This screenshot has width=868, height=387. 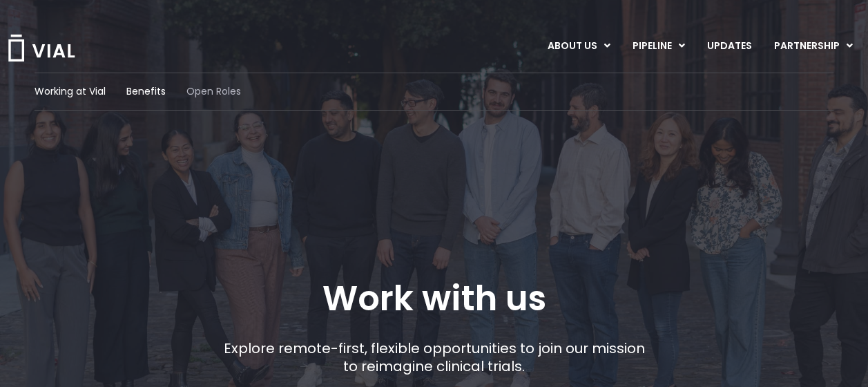 What do you see at coordinates (70, 92) in the screenshot?
I see `span: Working at Vial` at bounding box center [70, 92].